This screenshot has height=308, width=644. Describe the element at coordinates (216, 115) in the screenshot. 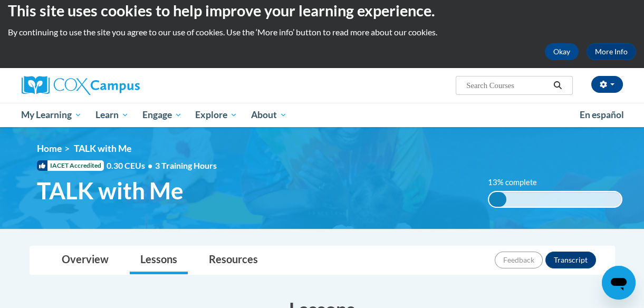

I see `a: Explore` at that location.